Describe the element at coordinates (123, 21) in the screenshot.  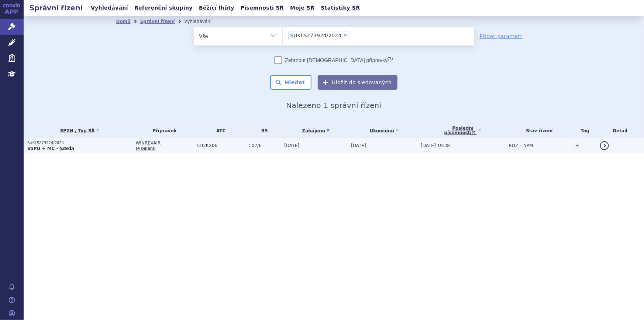
I see `a: Domů` at that location.